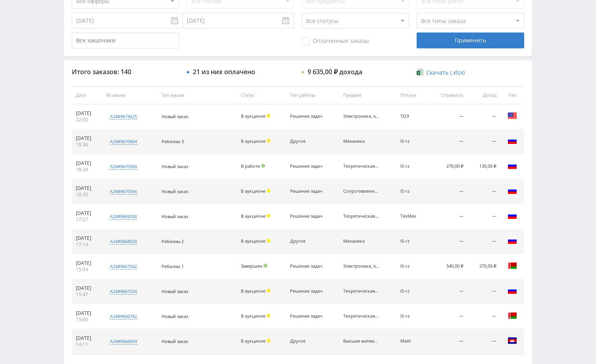 The width and height of the screenshot is (596, 364). Describe the element at coordinates (87, 320) in the screenshot. I see `div: 15:06` at that location.